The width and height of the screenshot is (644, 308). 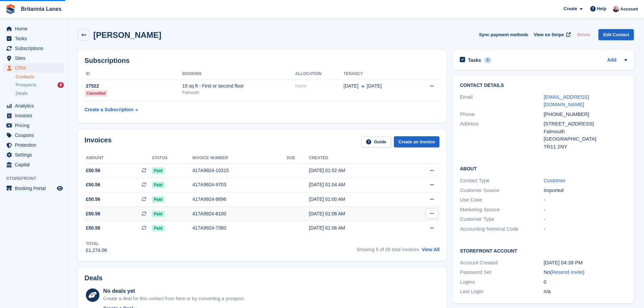 I want to click on a: Edit Contact, so click(x=616, y=34).